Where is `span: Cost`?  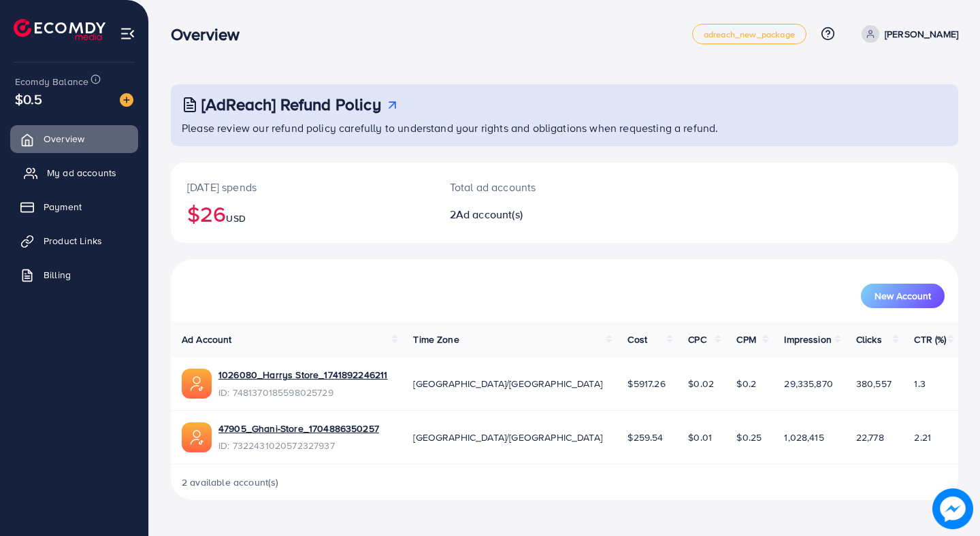
span: Cost is located at coordinates (637, 340).